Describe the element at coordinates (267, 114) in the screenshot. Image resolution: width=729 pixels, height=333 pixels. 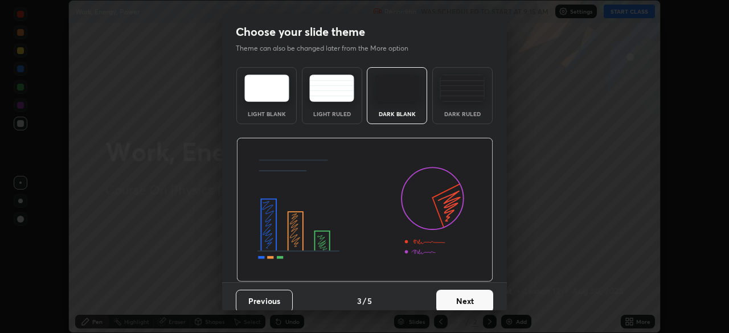
I see `div: Light Blank` at that location.